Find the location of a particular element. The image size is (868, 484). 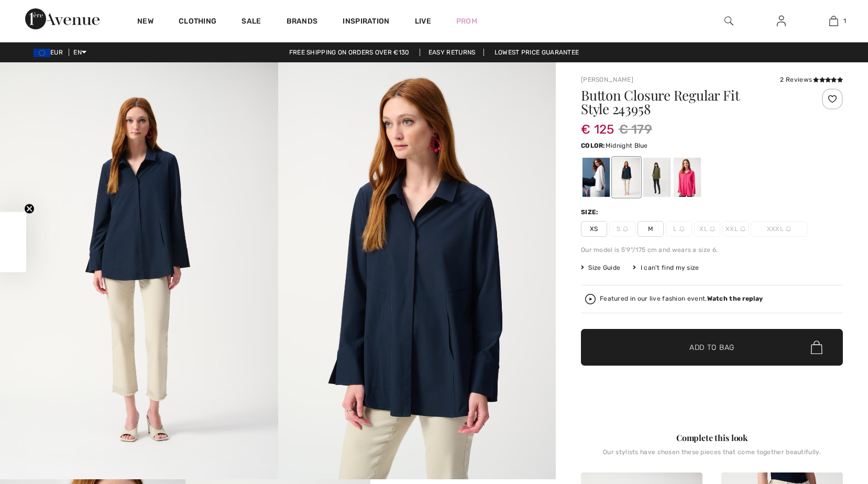

a: Free shipping on orders over €130 is located at coordinates (349, 52).